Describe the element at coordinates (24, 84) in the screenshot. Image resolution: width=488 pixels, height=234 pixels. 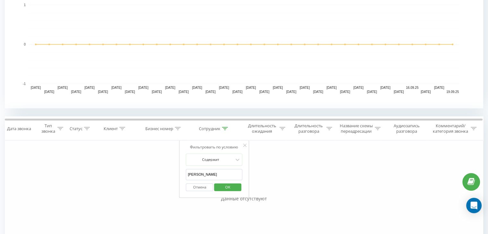
I see `text: -1` at that location.